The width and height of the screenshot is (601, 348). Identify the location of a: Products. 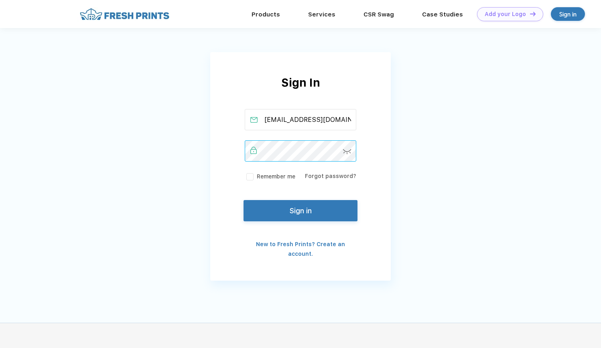
(266, 14).